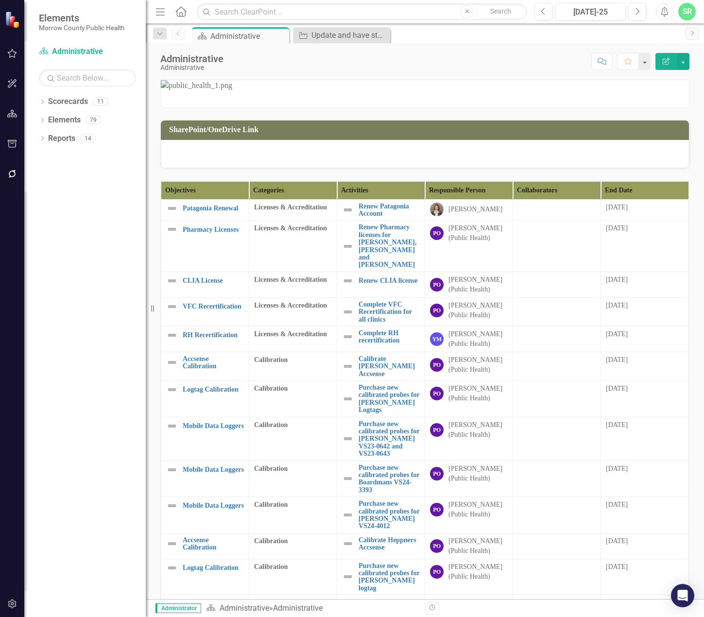 The image size is (704, 617). Describe the element at coordinates (64, 120) in the screenshot. I see `a: Elements` at that location.